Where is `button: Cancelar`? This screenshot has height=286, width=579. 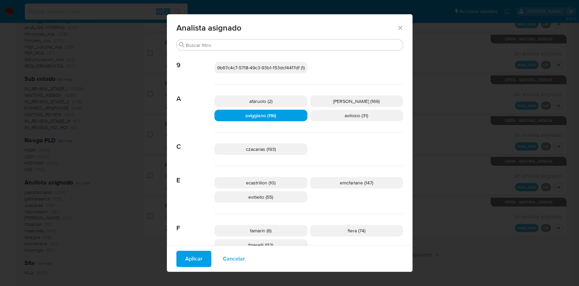
button: Cancelar is located at coordinates (234, 259).